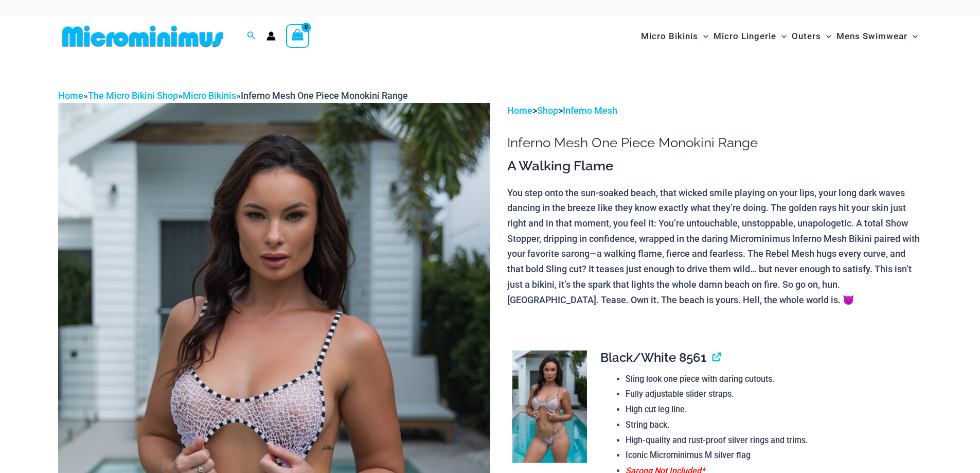 The image size is (980, 473). What do you see at coordinates (675, 36) in the screenshot?
I see `a: Micro BikinisMenu ToggleMenu Toggle` at bounding box center [675, 36].